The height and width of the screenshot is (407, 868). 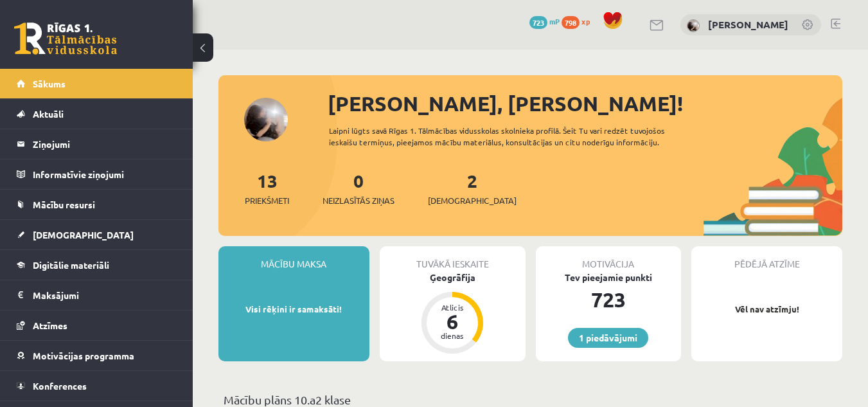 What do you see at coordinates (104, 144) in the screenshot?
I see `legend: Ziņojumi` at bounding box center [104, 144].